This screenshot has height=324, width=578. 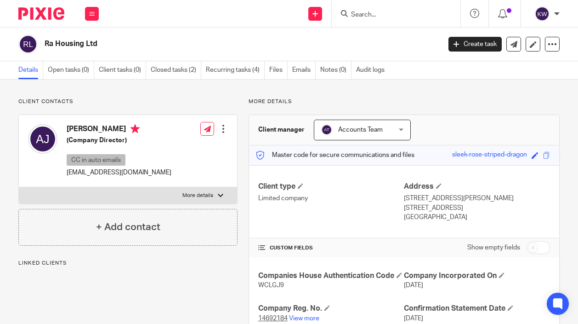 I want to click on h3: Client manager, so click(x=281, y=130).